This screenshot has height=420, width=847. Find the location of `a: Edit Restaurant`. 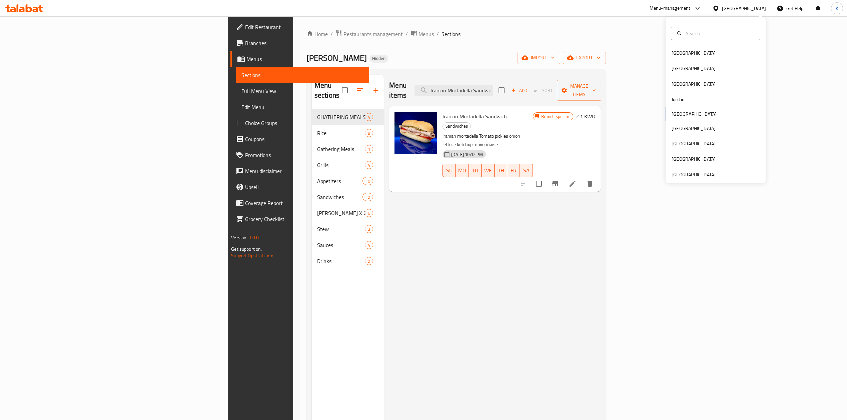

a: Edit Restaurant is located at coordinates (300, 27).